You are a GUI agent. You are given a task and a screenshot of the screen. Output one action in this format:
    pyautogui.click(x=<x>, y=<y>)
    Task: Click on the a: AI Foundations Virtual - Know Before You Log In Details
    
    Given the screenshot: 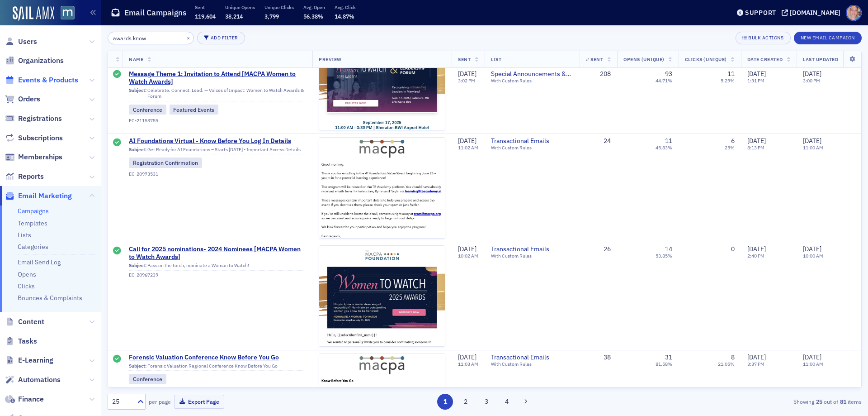 What is the action you would take?
    pyautogui.click(x=218, y=142)
    